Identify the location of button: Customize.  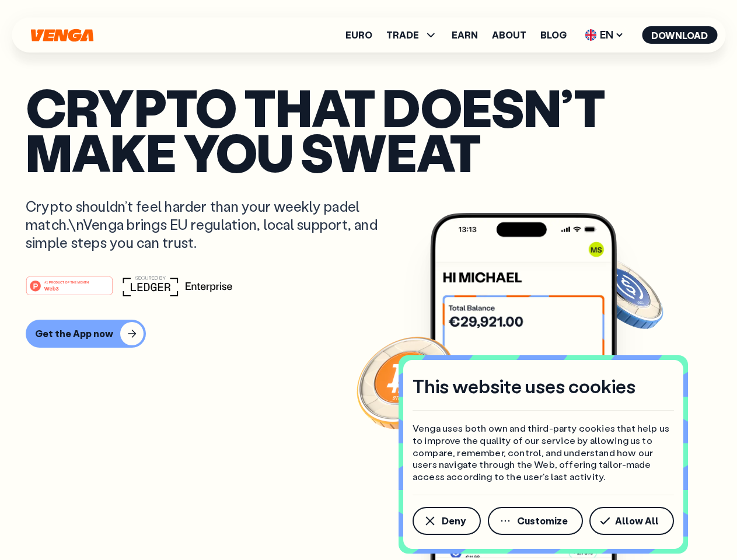
(535, 522).